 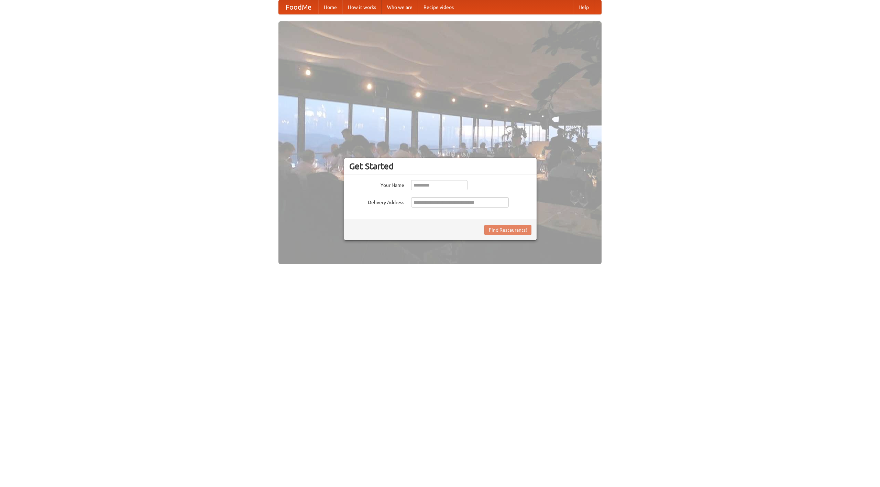 What do you see at coordinates (508, 230) in the screenshot?
I see `button: Find Restaurants!` at bounding box center [508, 230].